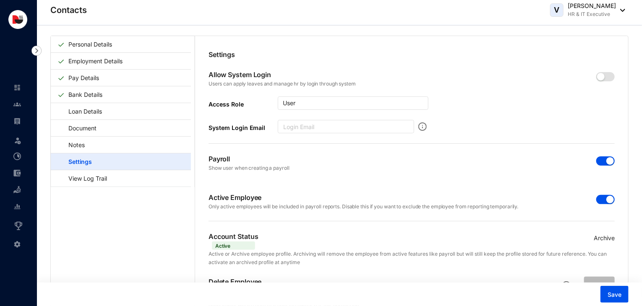 The image size is (642, 306). I want to click on p: Payroll, so click(249, 163).